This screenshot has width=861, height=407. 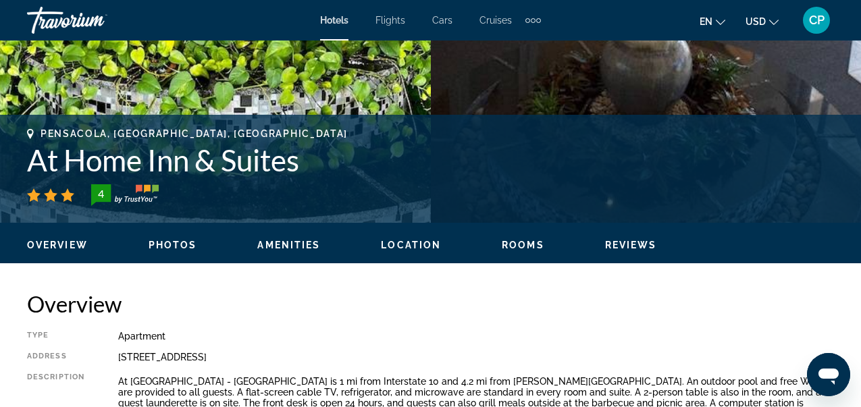 I want to click on div: Type, so click(x=55, y=336).